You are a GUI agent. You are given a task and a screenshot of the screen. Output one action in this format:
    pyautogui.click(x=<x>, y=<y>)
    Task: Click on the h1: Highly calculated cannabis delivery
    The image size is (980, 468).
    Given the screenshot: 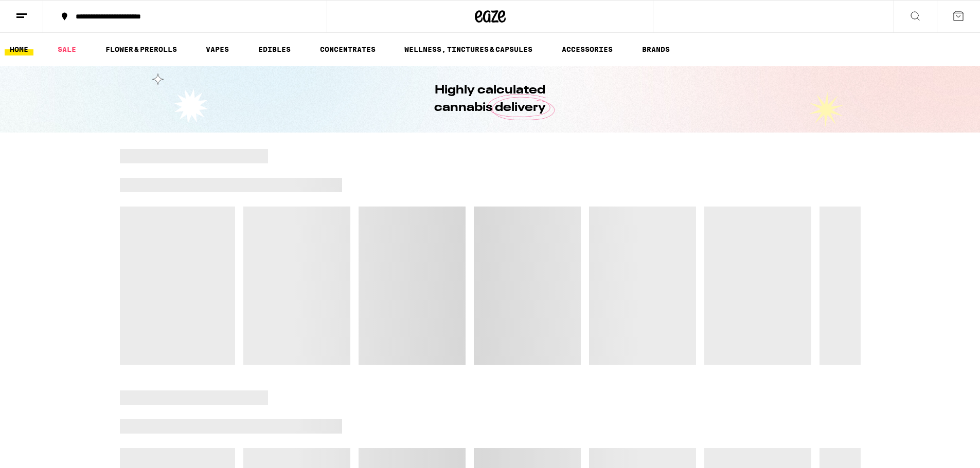 What is the action you would take?
    pyautogui.click(x=490, y=99)
    